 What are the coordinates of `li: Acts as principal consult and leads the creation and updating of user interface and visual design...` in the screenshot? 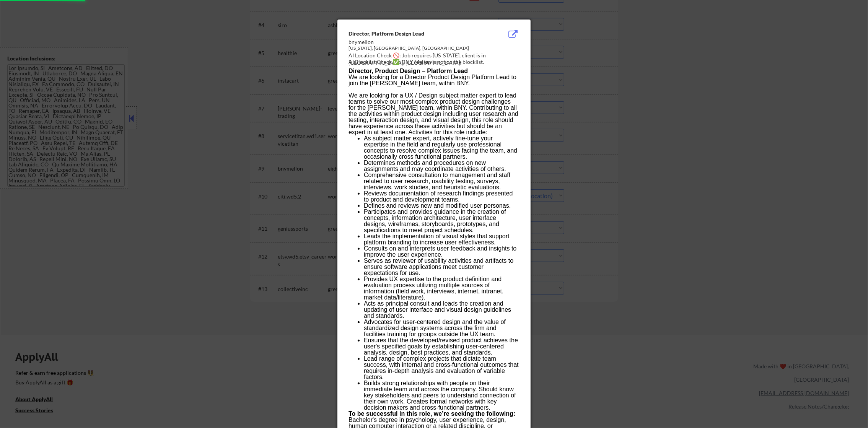 It's located at (442, 310).